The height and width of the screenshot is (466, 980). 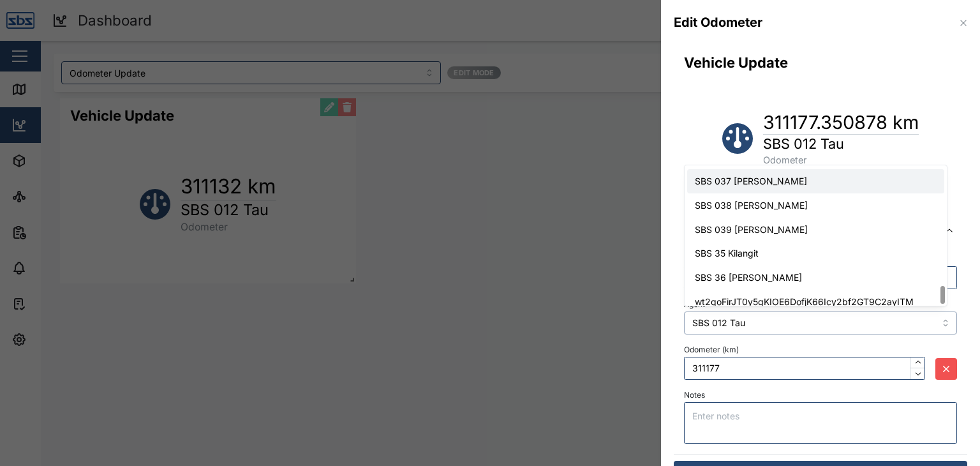 I want to click on label: Odometer (km), so click(x=711, y=350).